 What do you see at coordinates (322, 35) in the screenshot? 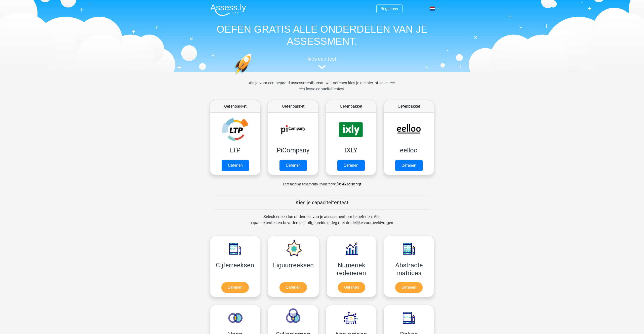
I see `h1: OEFEN GRATIS ALLE ONDERDELEN VAN JE ASSESSMENT.` at bounding box center [322, 35].